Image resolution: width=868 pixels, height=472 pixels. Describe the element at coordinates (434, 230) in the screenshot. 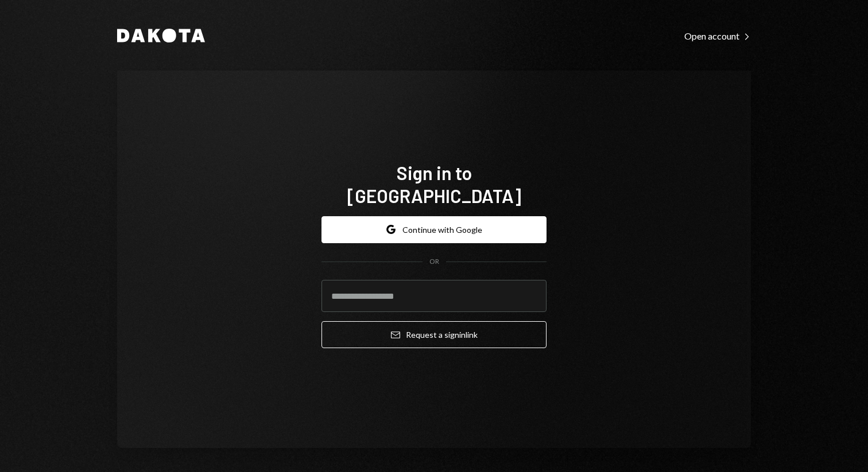

I see `button: Continue with Google` at that location.